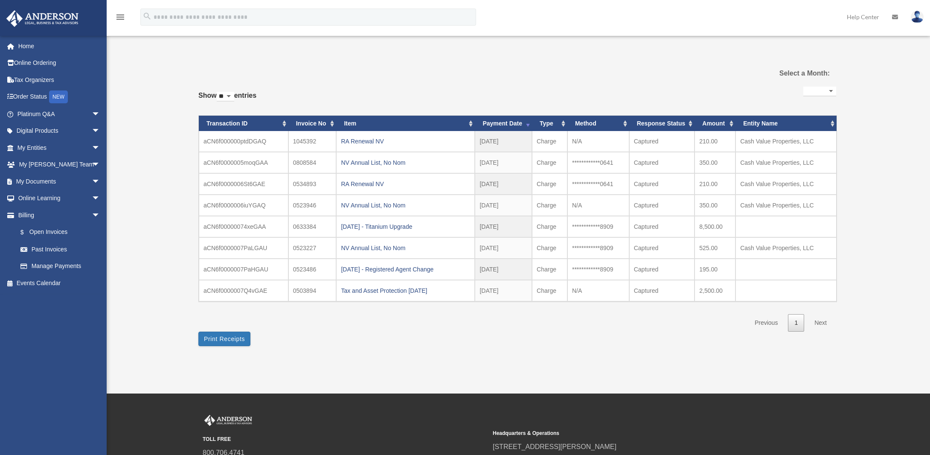  What do you see at coordinates (766, 323) in the screenshot?
I see `a: Previous` at bounding box center [766, 323].